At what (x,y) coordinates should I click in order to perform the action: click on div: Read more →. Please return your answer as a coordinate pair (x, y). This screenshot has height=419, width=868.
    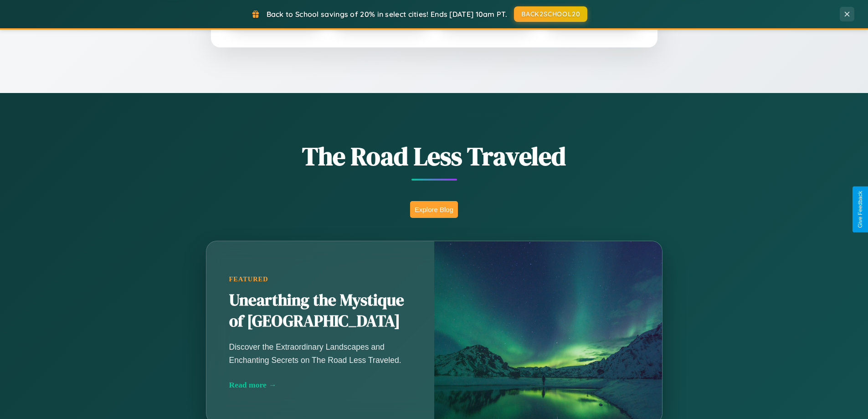
    Looking at the image, I should click on (320, 385).